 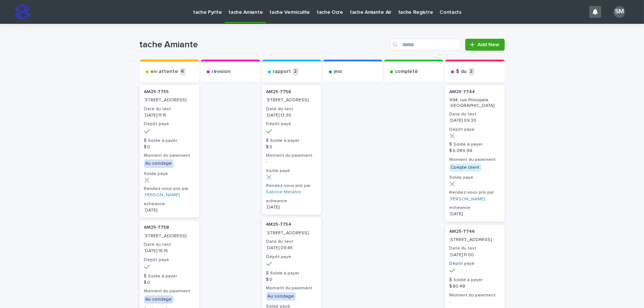 I want to click on p: AM25-7746, so click(x=475, y=231).